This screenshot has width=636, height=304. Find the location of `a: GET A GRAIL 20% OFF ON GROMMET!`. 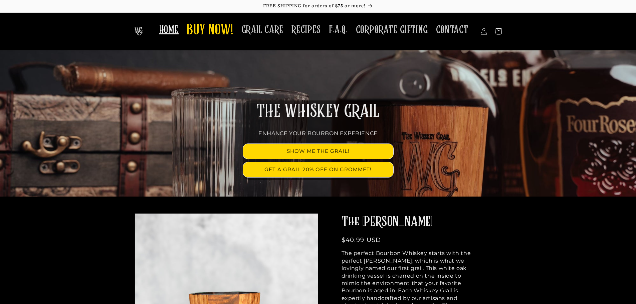

a: GET A GRAIL 20% OFF ON GROMMET! is located at coordinates (318, 169).